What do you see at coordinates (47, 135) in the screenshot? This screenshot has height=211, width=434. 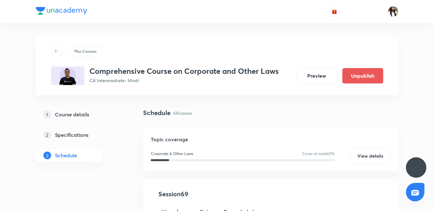 I see `p: 2` at bounding box center [47, 135].